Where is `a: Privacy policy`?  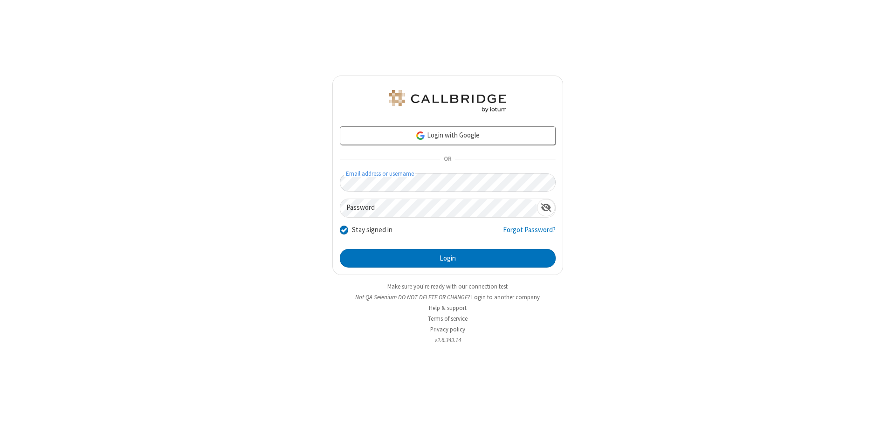 a: Privacy policy is located at coordinates (448, 329).